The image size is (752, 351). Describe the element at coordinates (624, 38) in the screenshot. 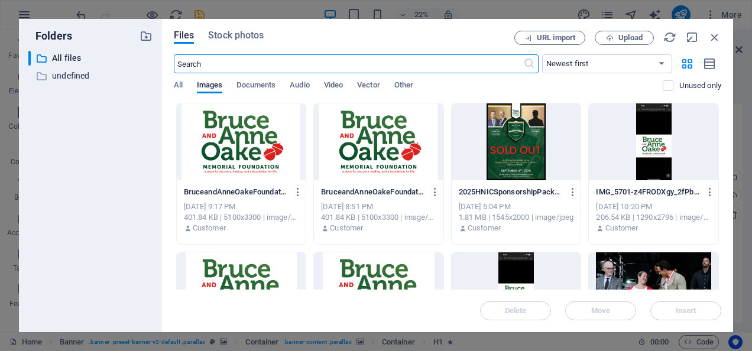

I see `button: Upload` at that location.